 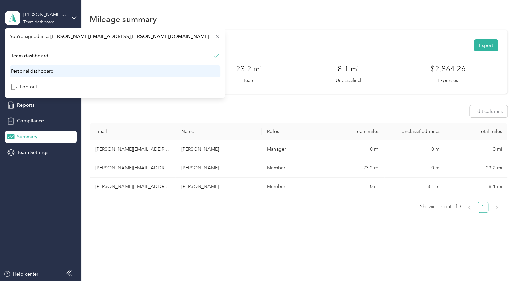 What do you see at coordinates (448, 69) in the screenshot?
I see `h3: $2,864.26` at bounding box center [448, 69].